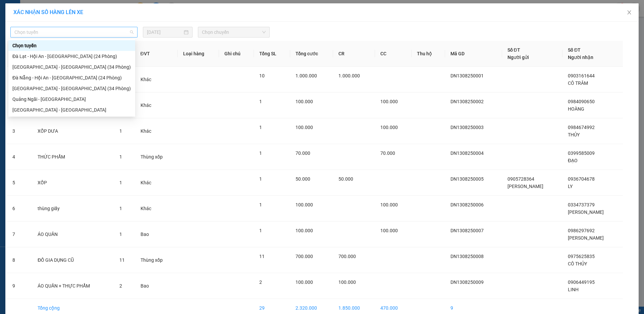 The width and height of the screenshot is (644, 314). I want to click on td: ÁO QUẦN, so click(73, 234).